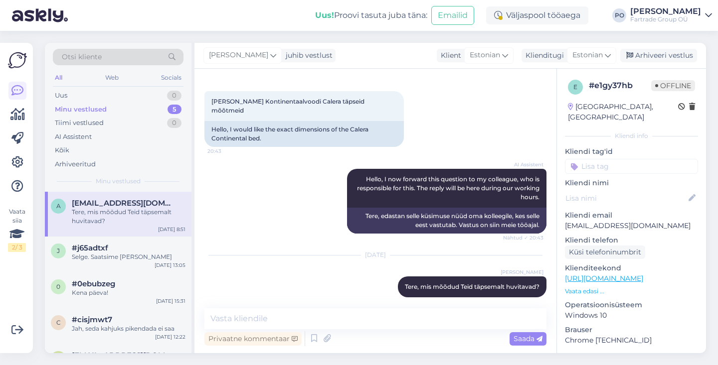 This screenshot has width=718, height=365. Describe the element at coordinates (631, 183) in the screenshot. I see `p: Kliendi nimi` at that location.